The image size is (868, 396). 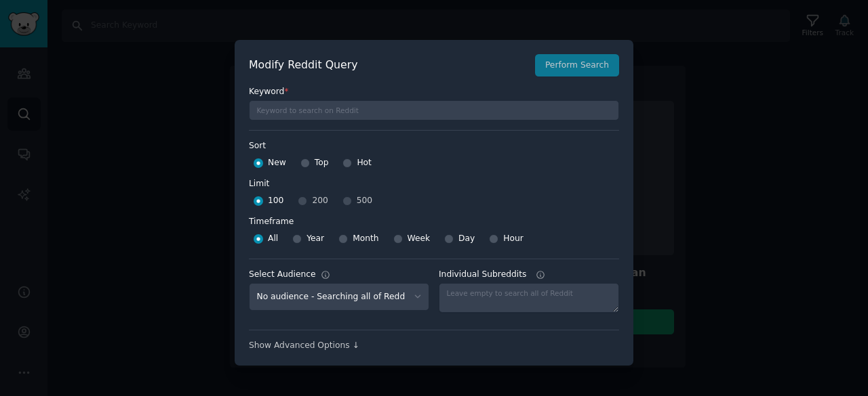 I want to click on span: All, so click(x=272, y=240).